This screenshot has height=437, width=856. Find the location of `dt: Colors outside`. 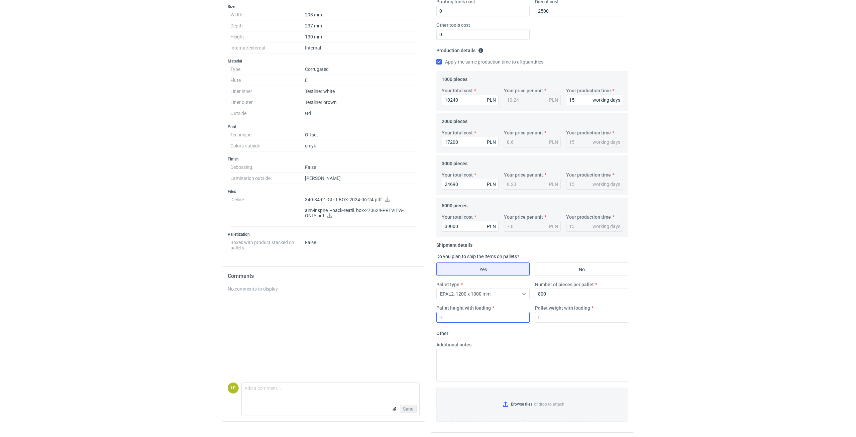

dt: Colors outside is located at coordinates (268, 146).